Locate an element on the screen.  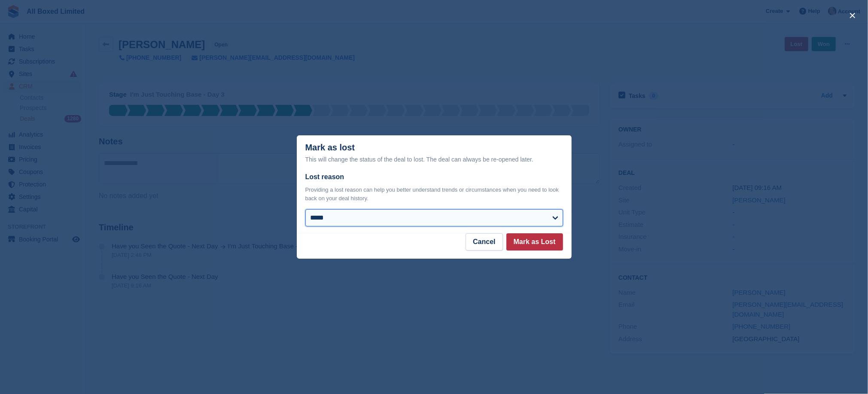
button: close is located at coordinates (852, 16).